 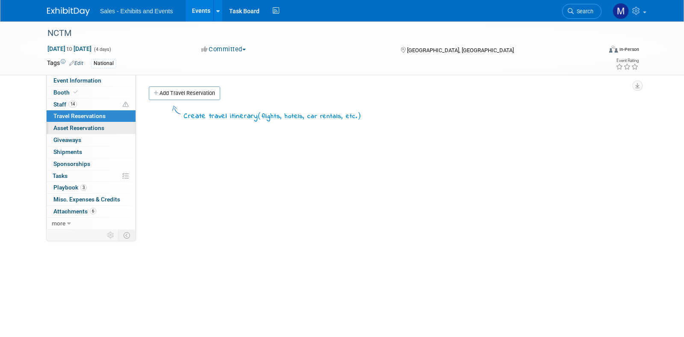 What do you see at coordinates (76, 63) in the screenshot?
I see `a: Edit` at bounding box center [76, 63].